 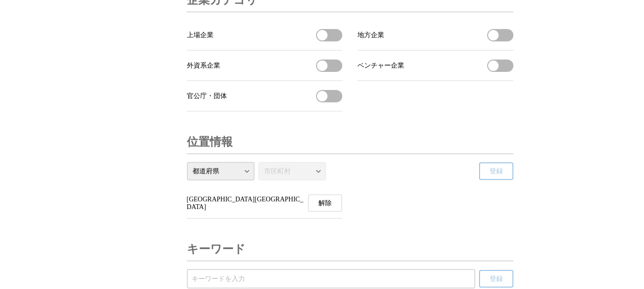 I want to click on span: 上場企業, so click(x=200, y=35).